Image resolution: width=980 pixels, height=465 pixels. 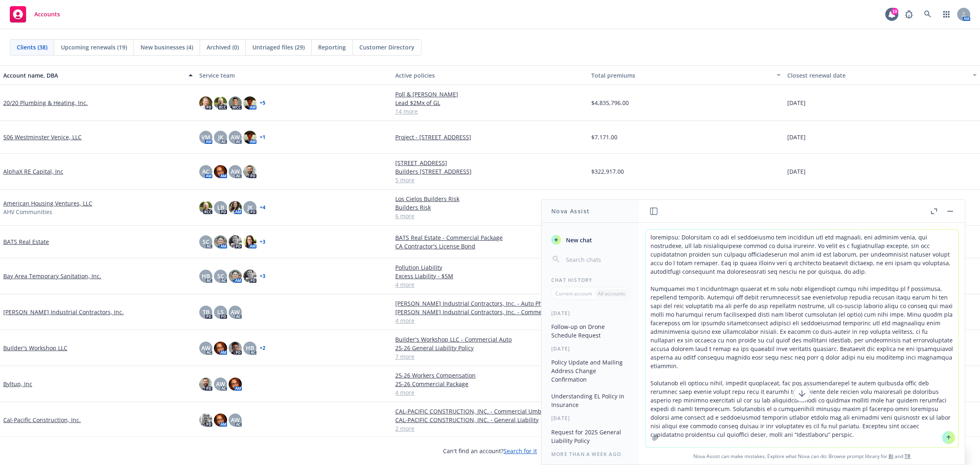 What do you see at coordinates (490, 199) in the screenshot?
I see `a: Los Cielos Builders Risk` at bounding box center [490, 199].